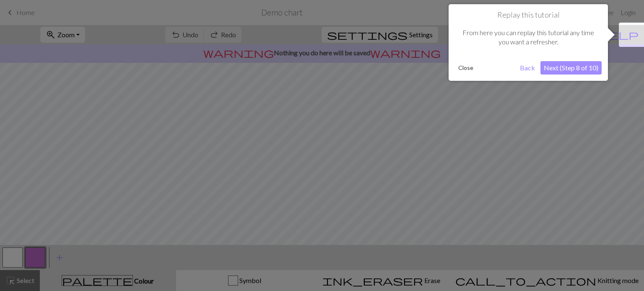 The width and height of the screenshot is (644, 291). I want to click on div: Replay this tutorial, so click(528, 42).